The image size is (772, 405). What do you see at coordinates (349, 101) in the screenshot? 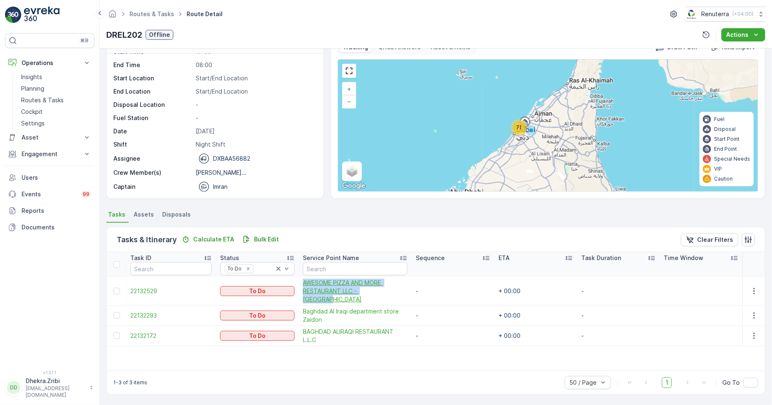
I see `a: Zoom Out` at bounding box center [349, 101].